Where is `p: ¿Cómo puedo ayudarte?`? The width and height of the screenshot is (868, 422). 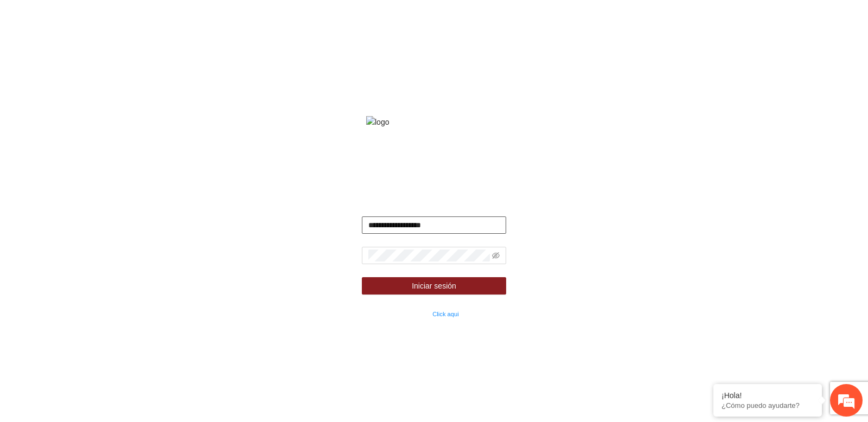 p: ¿Cómo puedo ayudarte? is located at coordinates (767, 405).